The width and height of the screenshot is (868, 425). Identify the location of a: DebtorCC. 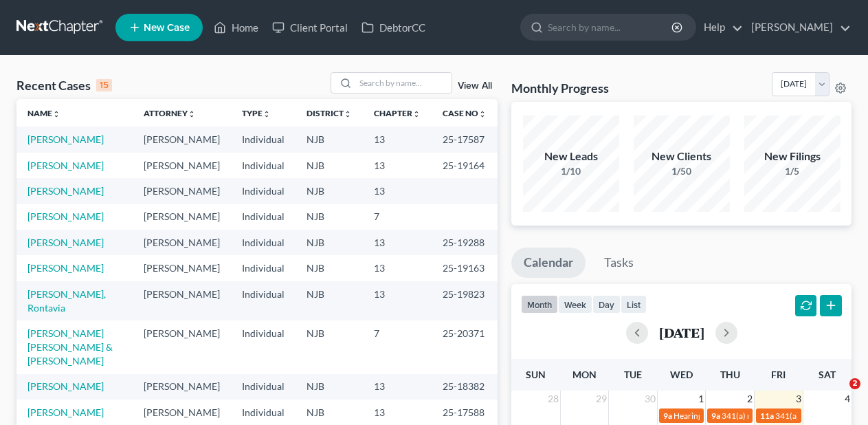
(393, 28).